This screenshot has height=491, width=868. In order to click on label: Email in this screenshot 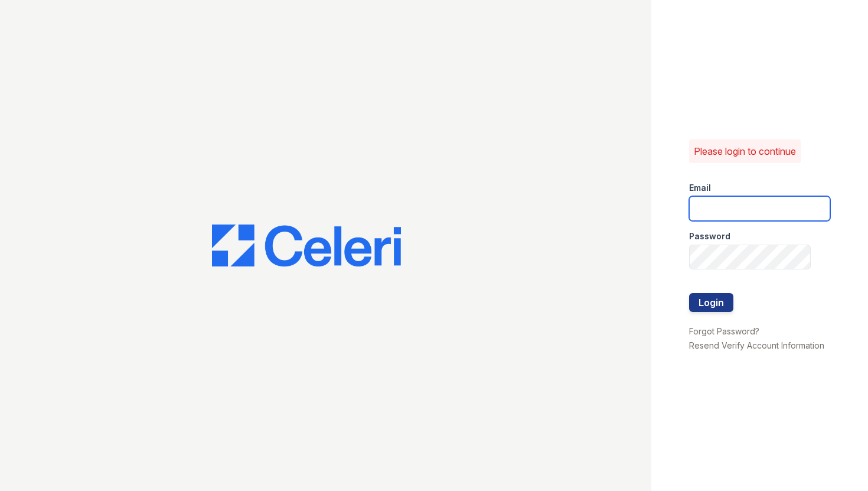, I will do `click(699, 188)`.